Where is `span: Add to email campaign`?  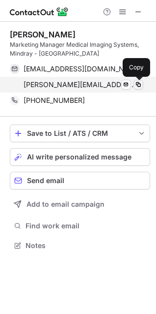
span: Add to email campaign is located at coordinates (65, 204).